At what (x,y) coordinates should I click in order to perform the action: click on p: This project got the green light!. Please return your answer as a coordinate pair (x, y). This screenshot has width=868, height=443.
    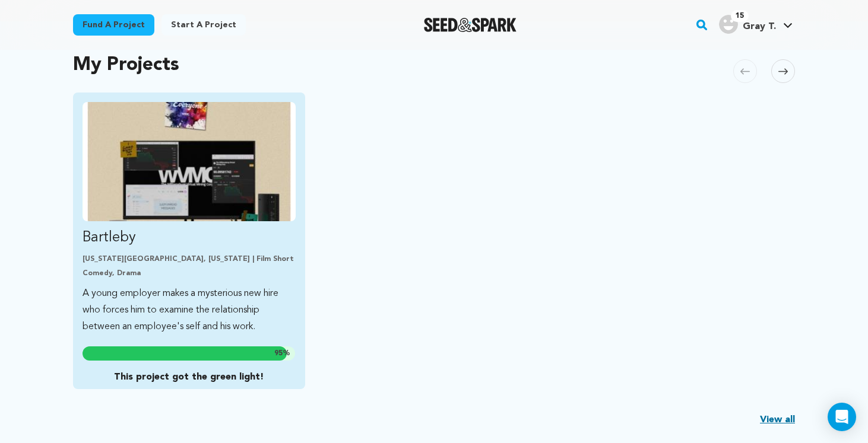
    Looking at the image, I should click on (189, 377).